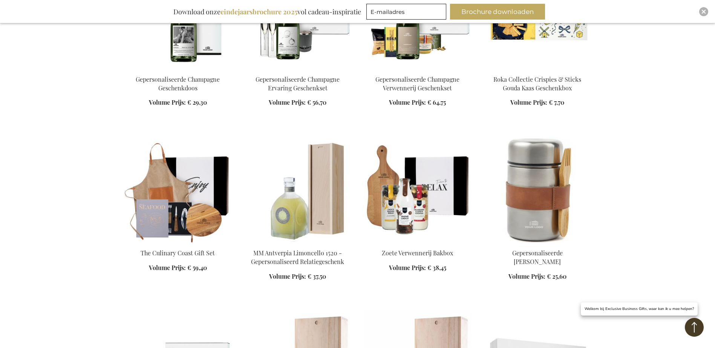 The height and width of the screenshot is (348, 715). What do you see at coordinates (316, 276) in the screenshot?
I see `span: € 37,50` at bounding box center [316, 276].